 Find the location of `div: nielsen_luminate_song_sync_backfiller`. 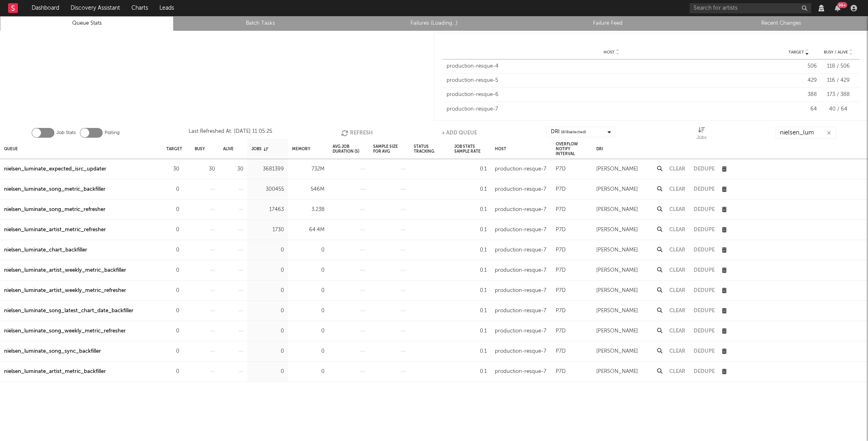

div: nielsen_luminate_song_sync_backfiller is located at coordinates (52, 352).